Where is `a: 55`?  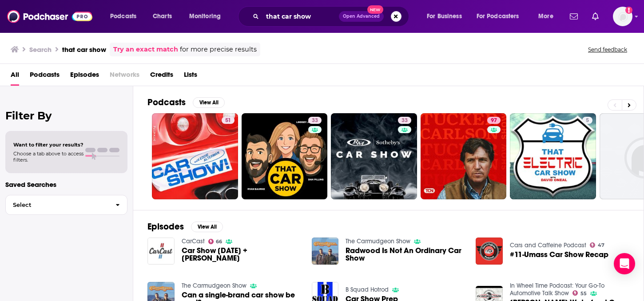
a: 55 is located at coordinates (579, 293).